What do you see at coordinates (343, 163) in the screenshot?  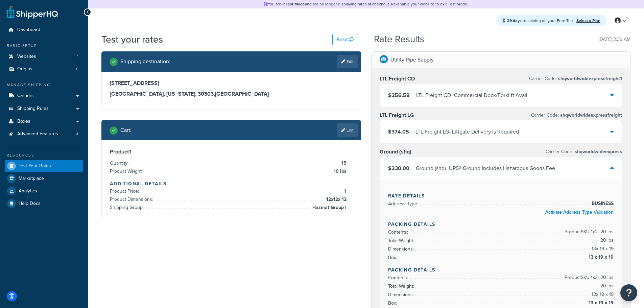 I see `span: 15` at bounding box center [343, 163].